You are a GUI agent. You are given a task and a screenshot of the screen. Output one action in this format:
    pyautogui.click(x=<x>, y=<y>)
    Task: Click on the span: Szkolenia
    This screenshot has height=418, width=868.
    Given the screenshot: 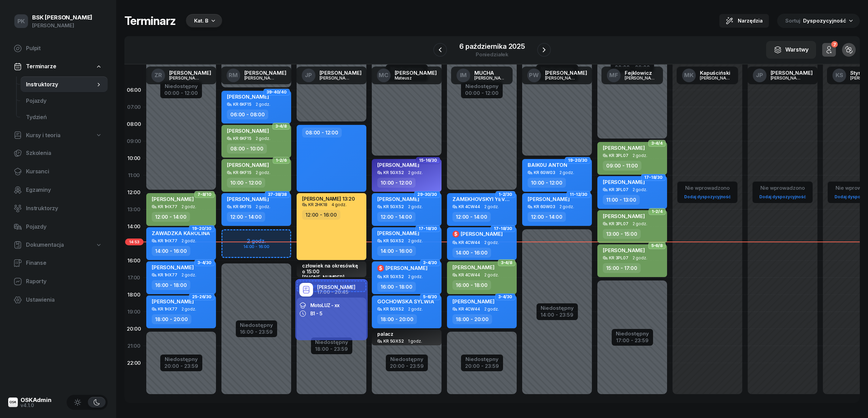 What is the action you would take?
    pyautogui.click(x=64, y=153)
    